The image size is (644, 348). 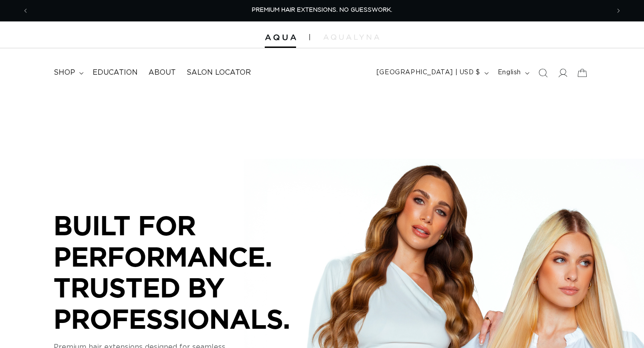 I want to click on span: Education, so click(x=115, y=73).